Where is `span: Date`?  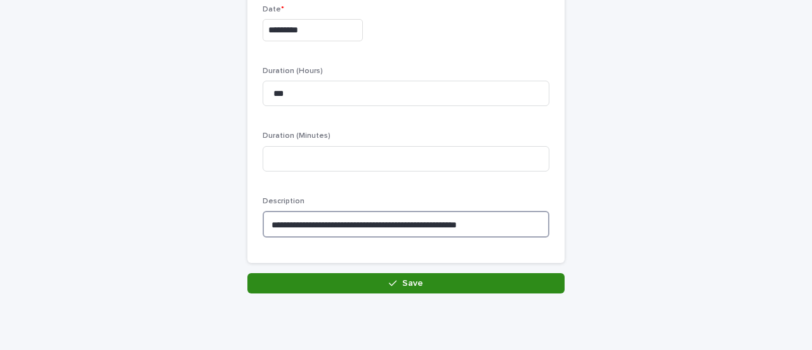 span: Date is located at coordinates (274, 10).